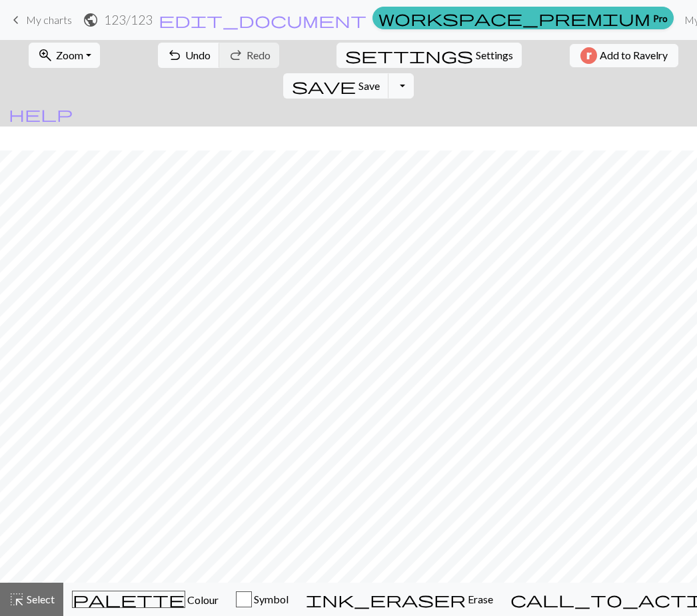 The width and height of the screenshot is (697, 616). I want to click on a: Pro, so click(523, 18).